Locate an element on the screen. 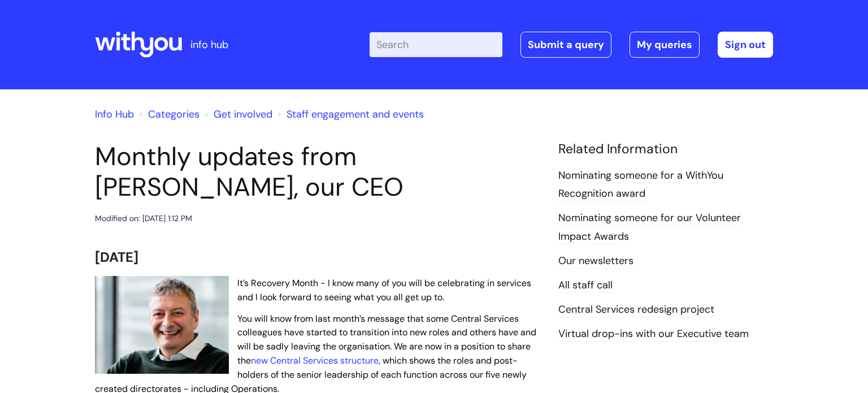 This screenshot has width=868, height=393. h4: Related Information is located at coordinates (666, 149).